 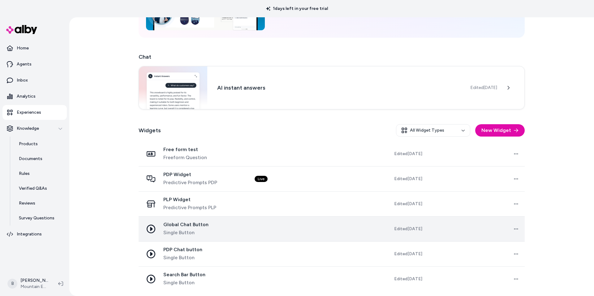 I want to click on p: Home, so click(x=23, y=48).